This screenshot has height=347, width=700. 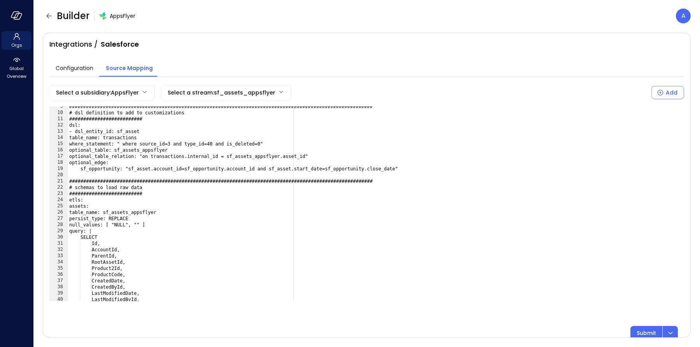 I want to click on div: 12, so click(x=59, y=125).